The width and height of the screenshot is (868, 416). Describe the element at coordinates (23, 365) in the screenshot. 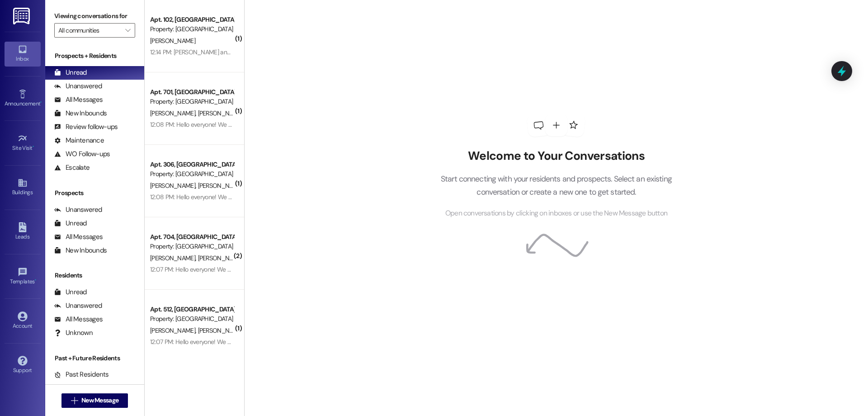

I see `a: Support` at that location.